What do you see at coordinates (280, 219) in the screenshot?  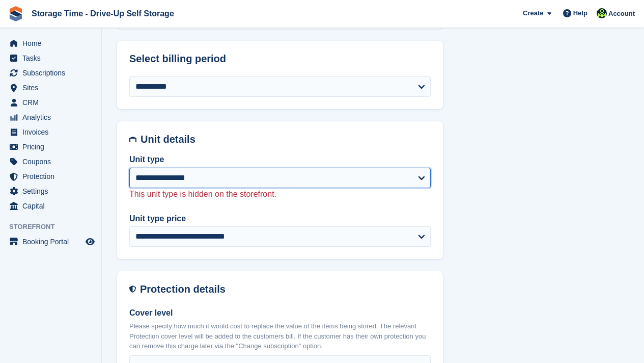 I see `label: Unit type price` at bounding box center [280, 219].